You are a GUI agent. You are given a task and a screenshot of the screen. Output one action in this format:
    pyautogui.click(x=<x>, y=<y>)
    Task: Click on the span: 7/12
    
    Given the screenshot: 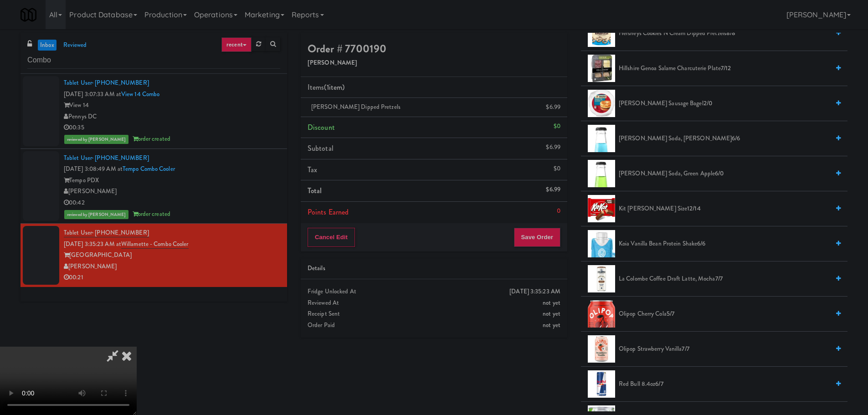 What is the action you would take?
    pyautogui.click(x=725, y=68)
    